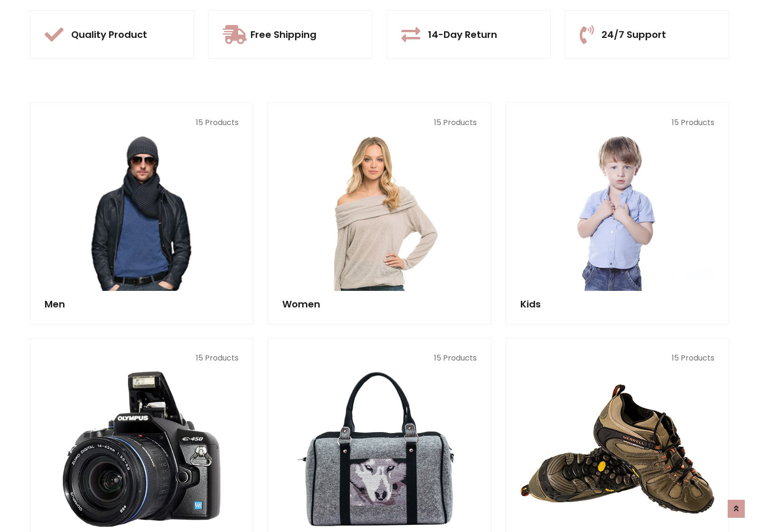  Describe the element at coordinates (109, 34) in the screenshot. I see `h5: Quality Product` at that location.